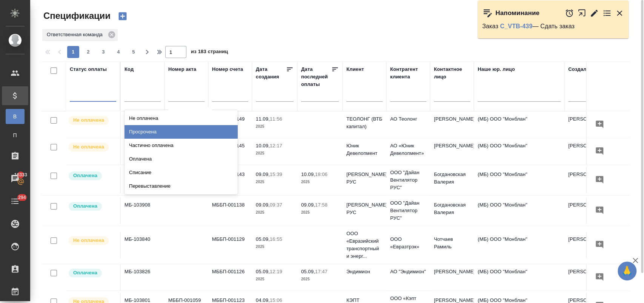  Describe the element at coordinates (15, 179) in the screenshot. I see `a: 16333` at that location.